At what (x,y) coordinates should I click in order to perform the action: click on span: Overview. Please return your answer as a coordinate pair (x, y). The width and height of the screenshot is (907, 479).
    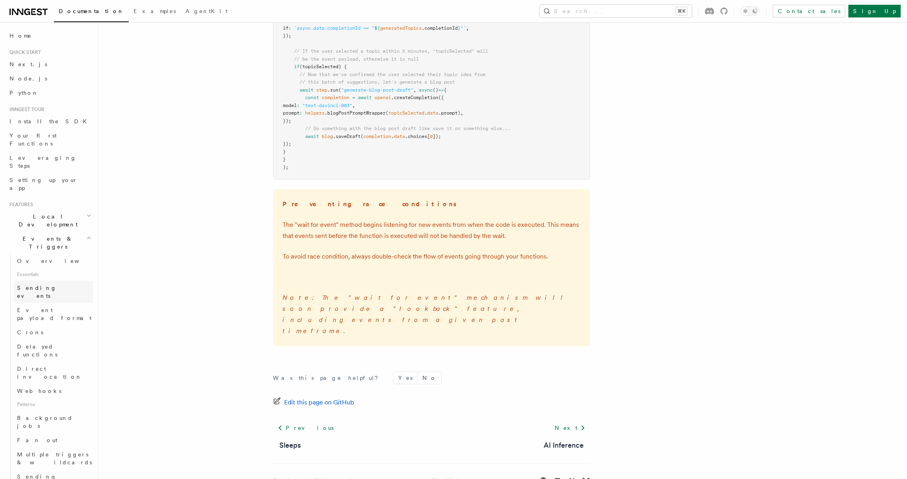
    Looking at the image, I should click on (58, 261).